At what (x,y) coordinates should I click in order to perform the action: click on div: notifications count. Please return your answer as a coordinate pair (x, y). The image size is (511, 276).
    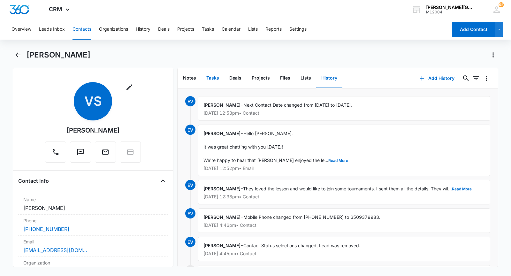
    Looking at the image, I should click on (501, 5).